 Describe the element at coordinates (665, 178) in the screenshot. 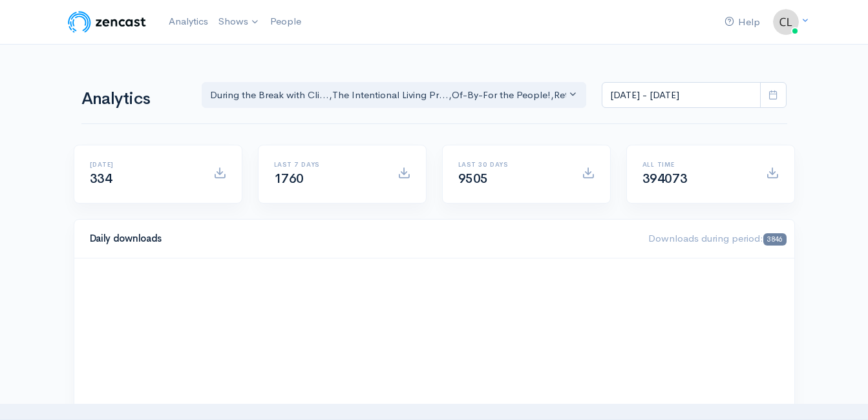

I see `span: 394073` at that location.